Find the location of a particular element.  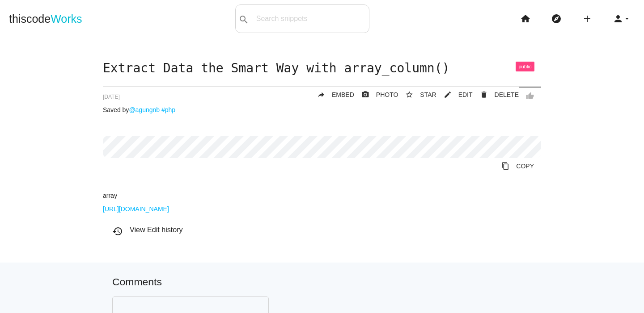

a: #php is located at coordinates (168, 110).